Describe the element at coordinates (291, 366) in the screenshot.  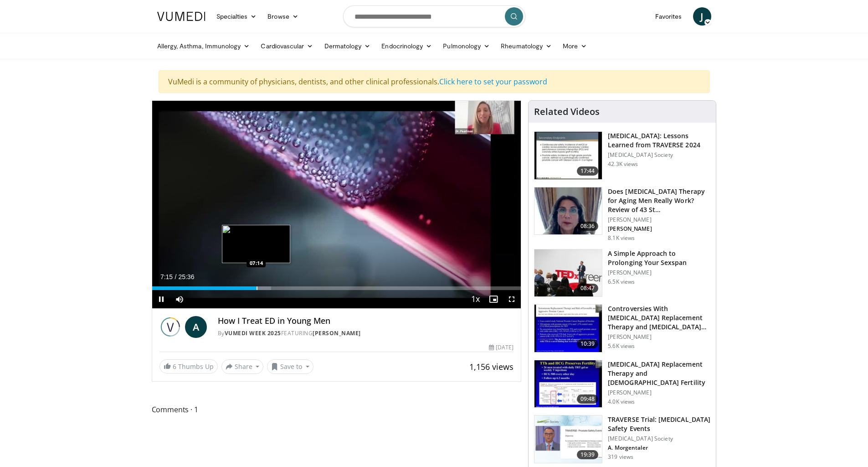
I see `button: Save to` at that location.